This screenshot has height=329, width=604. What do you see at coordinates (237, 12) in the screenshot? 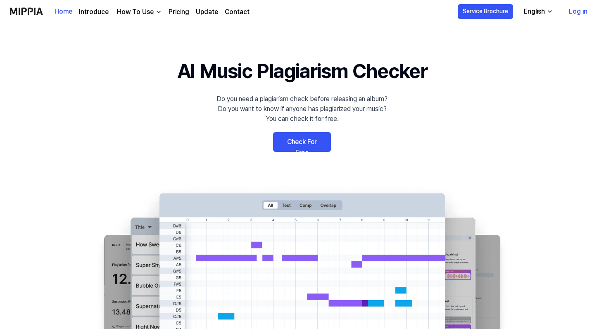
I see `a: Contact` at bounding box center [237, 12].